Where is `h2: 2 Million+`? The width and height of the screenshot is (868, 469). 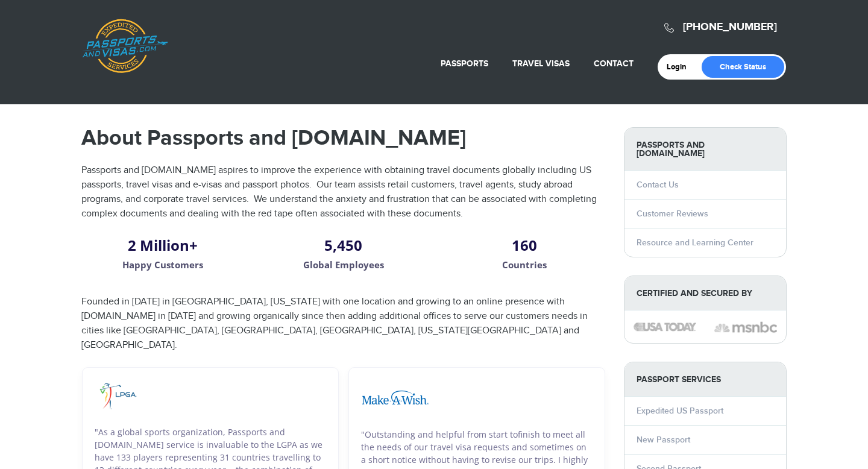 h2: 2 Million+ is located at coordinates (162, 245).